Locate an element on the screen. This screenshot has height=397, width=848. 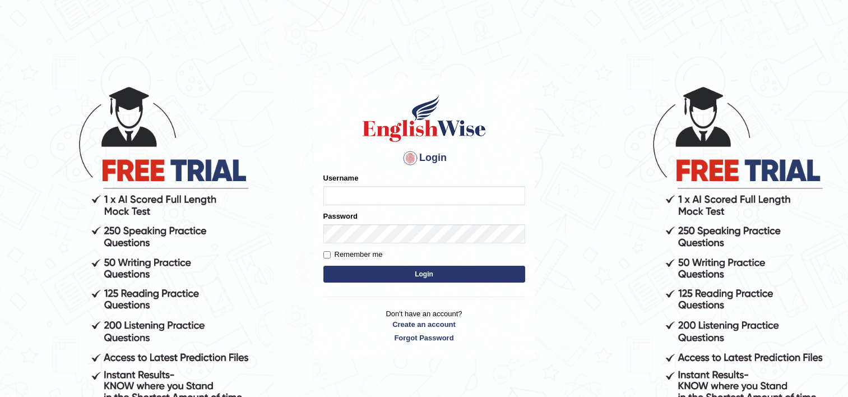
label: Password is located at coordinates (340, 216).